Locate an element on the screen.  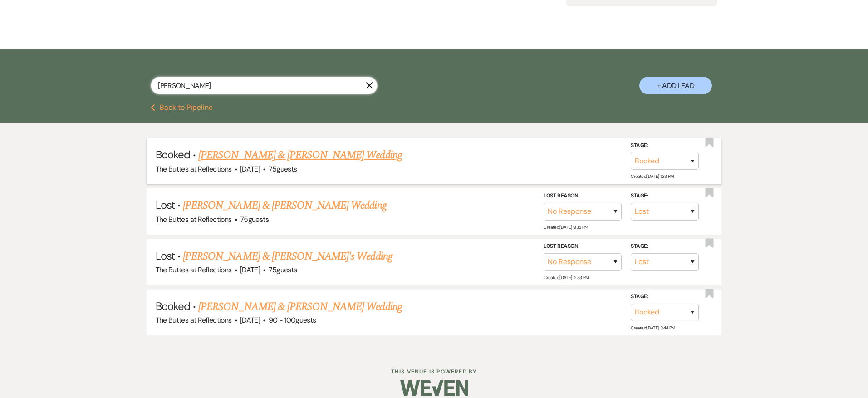
span: 90 - 100 guests is located at coordinates (292, 320).